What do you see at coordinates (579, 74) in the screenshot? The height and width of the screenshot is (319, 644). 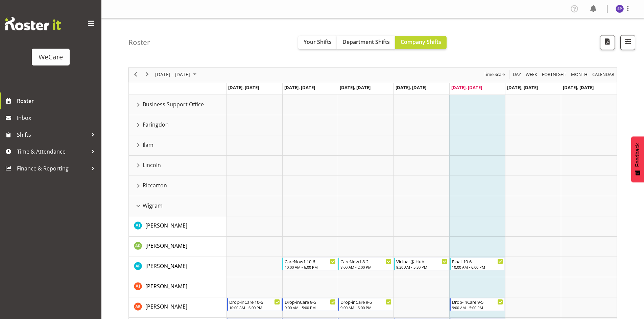 I see `button: Timeline Month` at bounding box center [579, 74].